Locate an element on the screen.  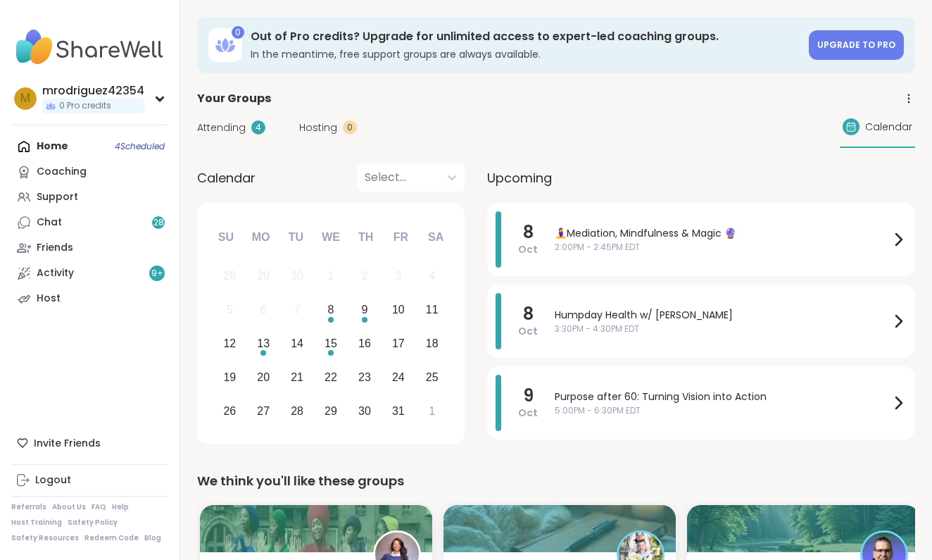
div: 13 is located at coordinates (263, 343).